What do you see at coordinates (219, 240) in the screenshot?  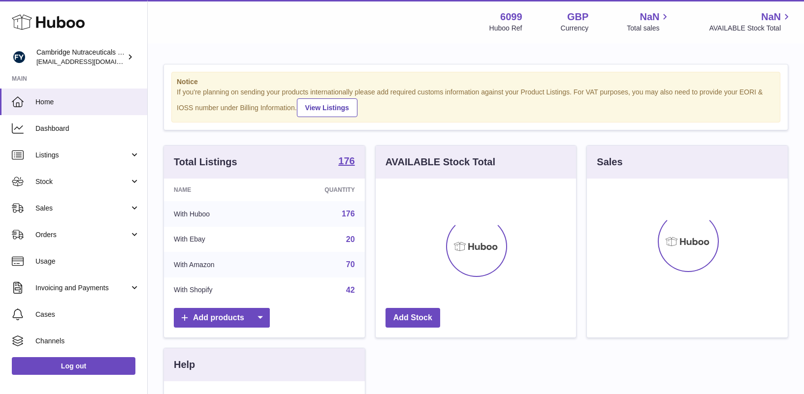 I see `td: With Ebay` at bounding box center [219, 240].